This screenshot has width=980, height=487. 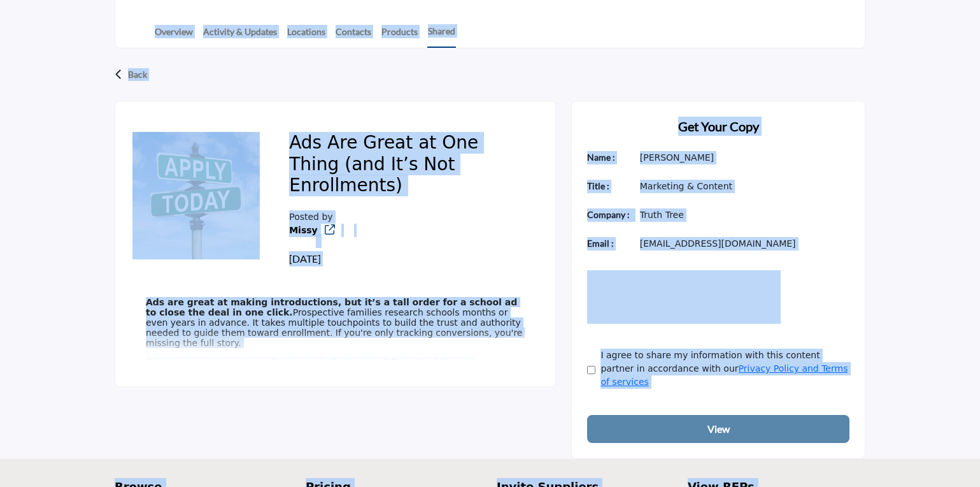 I want to click on label: I agree to share my information with this content partner in accordance with our, so click(x=725, y=368).